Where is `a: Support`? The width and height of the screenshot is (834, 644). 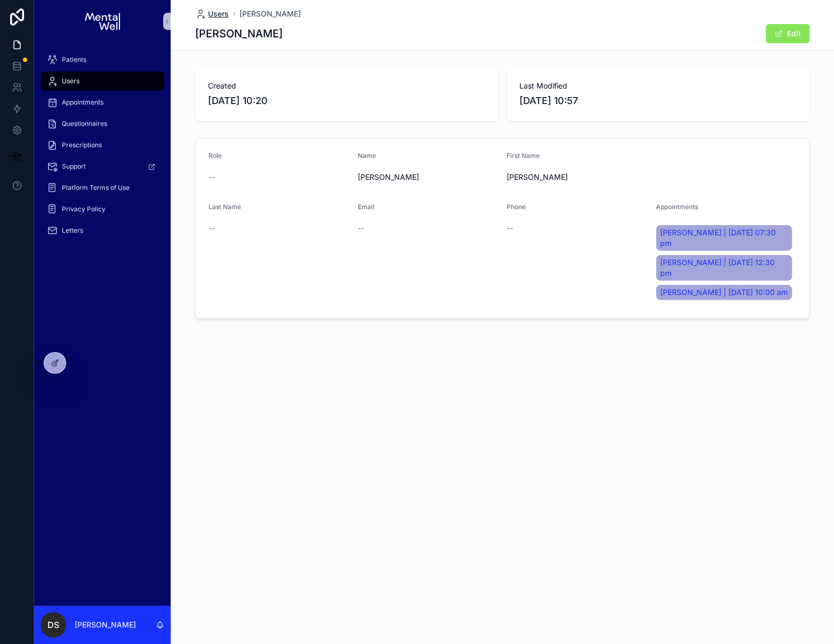
a: Support is located at coordinates (102, 167).